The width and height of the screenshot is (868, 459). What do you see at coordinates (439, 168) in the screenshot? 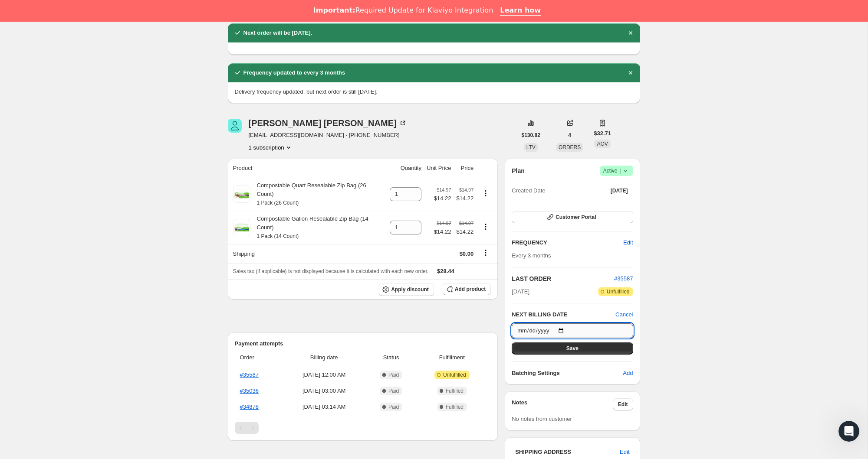
I see `th: Unit Price` at bounding box center [439, 168].